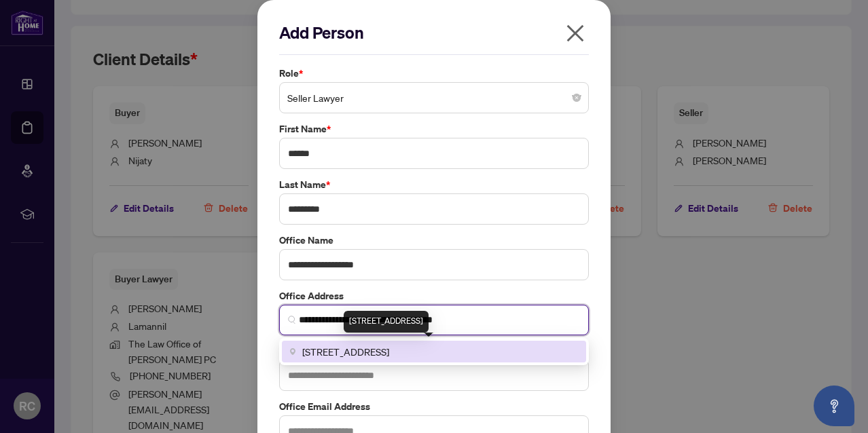 The height and width of the screenshot is (433, 868). What do you see at coordinates (434, 240) in the screenshot?
I see `label: Office Name` at bounding box center [434, 240].